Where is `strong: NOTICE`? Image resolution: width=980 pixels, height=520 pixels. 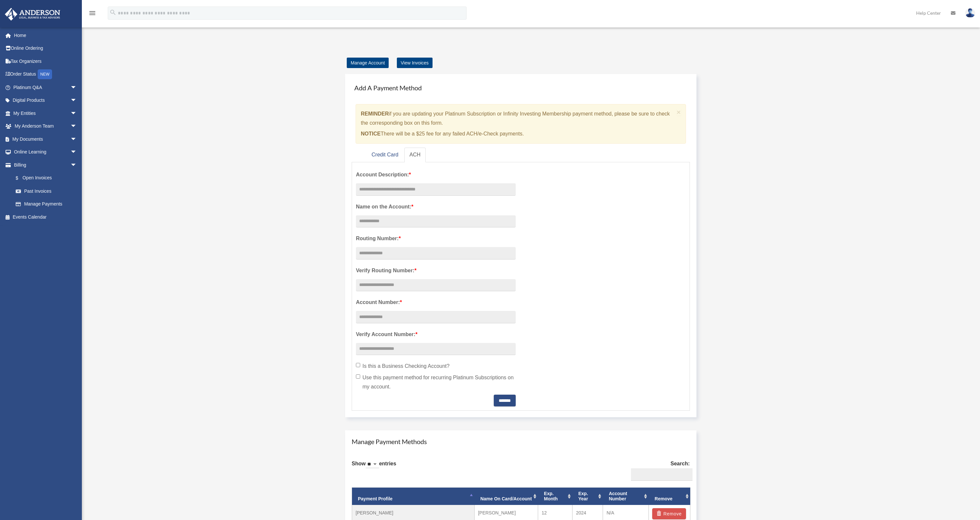
strong: NOTICE is located at coordinates (371, 133).